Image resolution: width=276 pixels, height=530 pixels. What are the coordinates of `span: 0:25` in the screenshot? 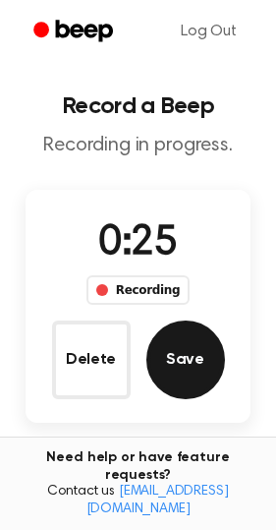 It's located at (138, 244).